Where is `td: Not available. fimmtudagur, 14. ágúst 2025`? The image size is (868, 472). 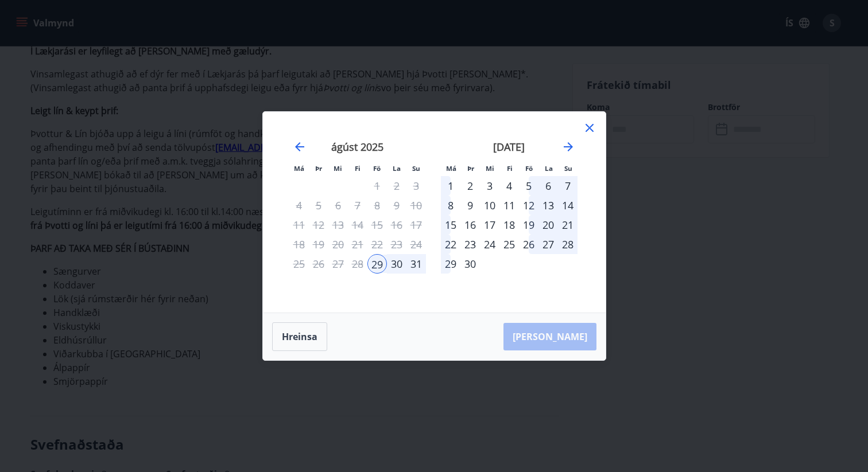 td: Not available. fimmtudagur, 14. ágúst 2025 is located at coordinates (358, 225).